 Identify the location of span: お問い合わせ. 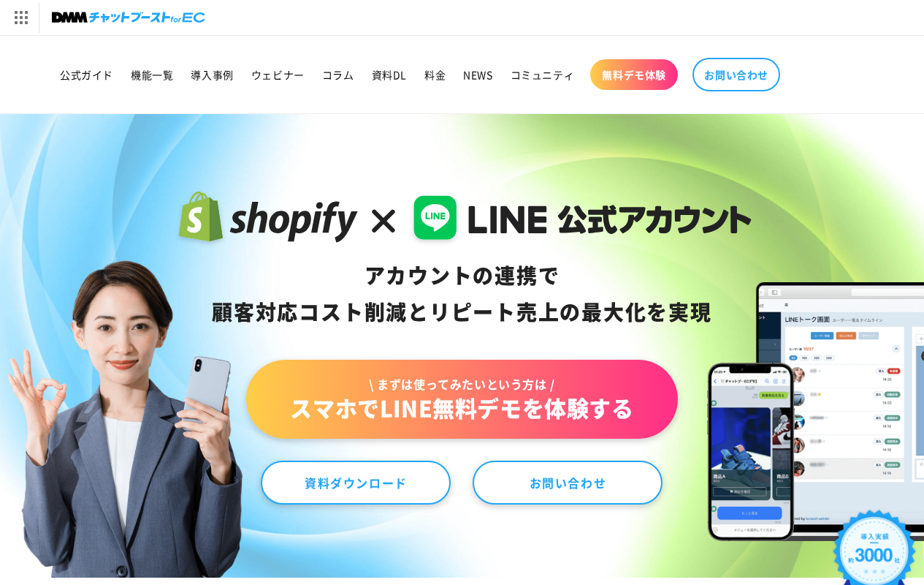
(737, 74).